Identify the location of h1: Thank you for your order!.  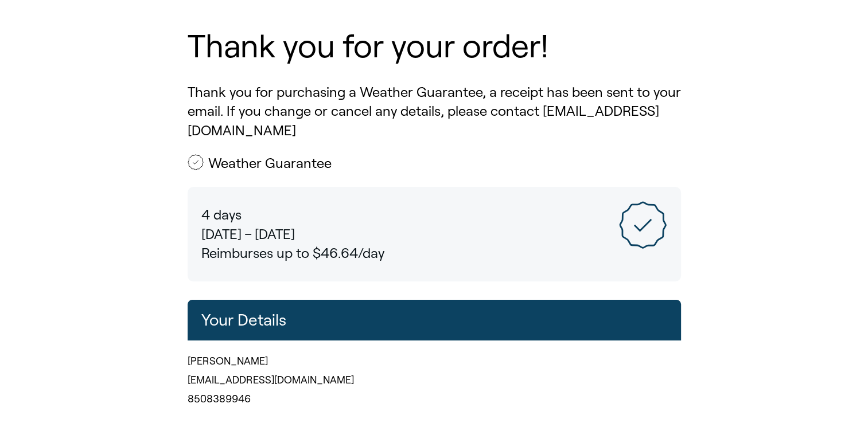
(434, 47).